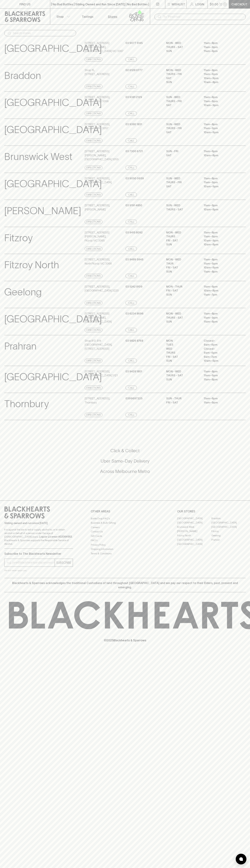 Image resolution: width=250 pixels, height=868 pixels. Describe the element at coordinates (195, 527) in the screenshot. I see `a: Brunswick West` at that location.